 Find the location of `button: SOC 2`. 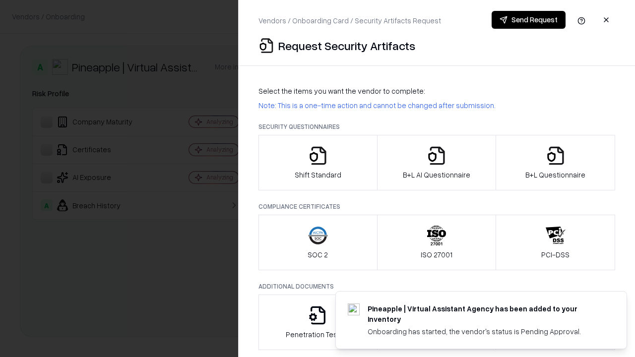

button: SOC 2 is located at coordinates (318, 243).